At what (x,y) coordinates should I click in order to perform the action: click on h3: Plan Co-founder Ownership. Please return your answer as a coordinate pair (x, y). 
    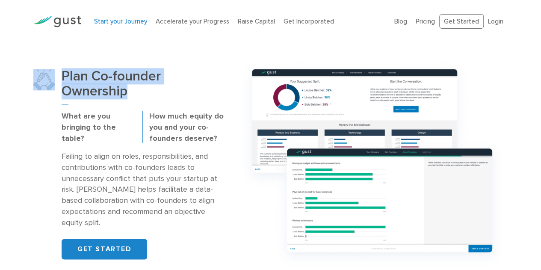
    Looking at the image, I should click on (142, 87).